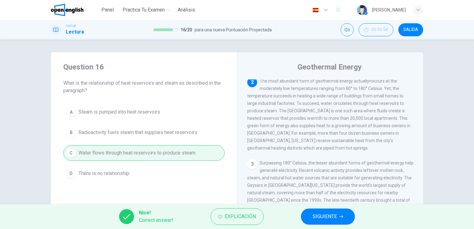  Describe the element at coordinates (156, 220) in the screenshot. I see `span: Correct answer!` at that location.